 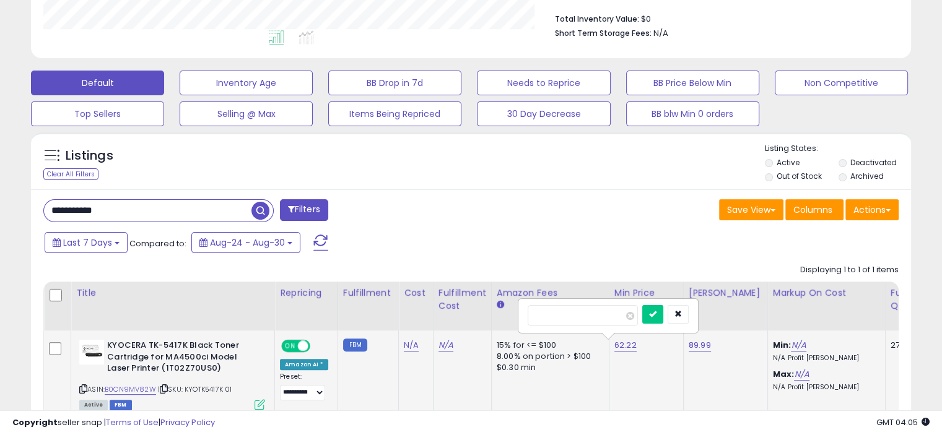 What do you see at coordinates (290, 346) in the screenshot?
I see `span: ON` at bounding box center [290, 346].